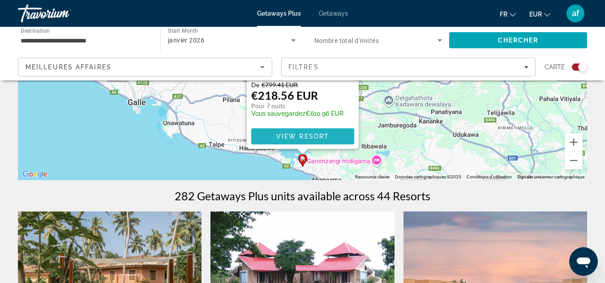  Describe the element at coordinates (279, 85) in the screenshot. I see `span: €799.41 EUR` at that location.